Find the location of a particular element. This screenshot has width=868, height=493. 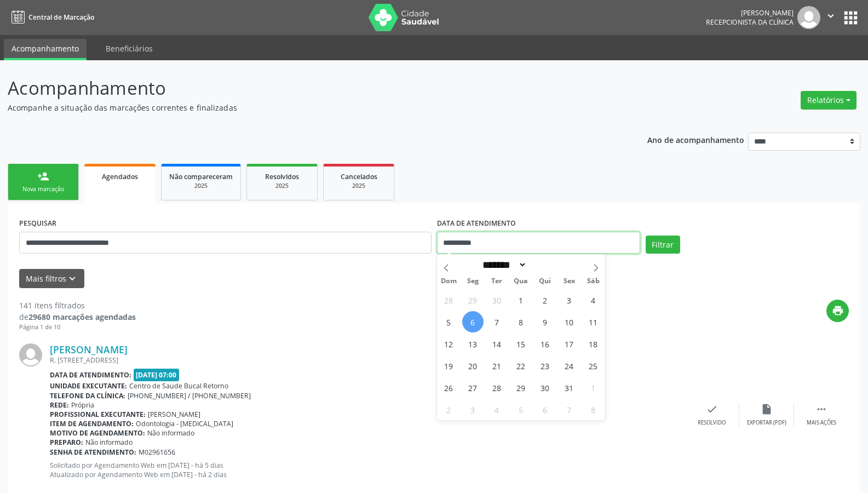

span: Outubro 16, 2025 is located at coordinates (545, 343).